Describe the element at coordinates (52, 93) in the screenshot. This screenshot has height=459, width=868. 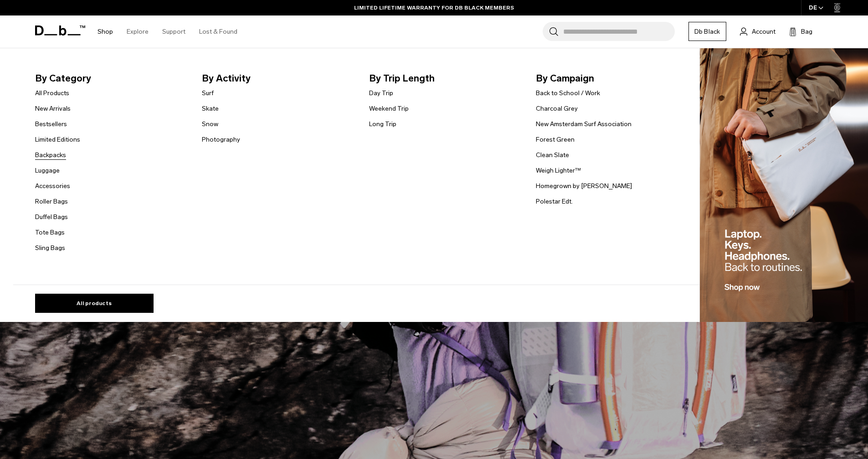
I see `a: All Products` at that location.